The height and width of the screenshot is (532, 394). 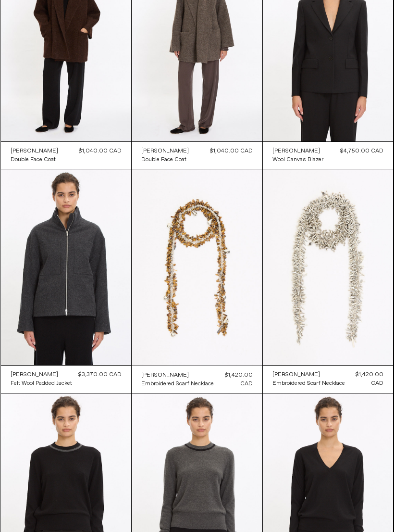 I want to click on div: $4,750.00 CAD, so click(x=362, y=151).